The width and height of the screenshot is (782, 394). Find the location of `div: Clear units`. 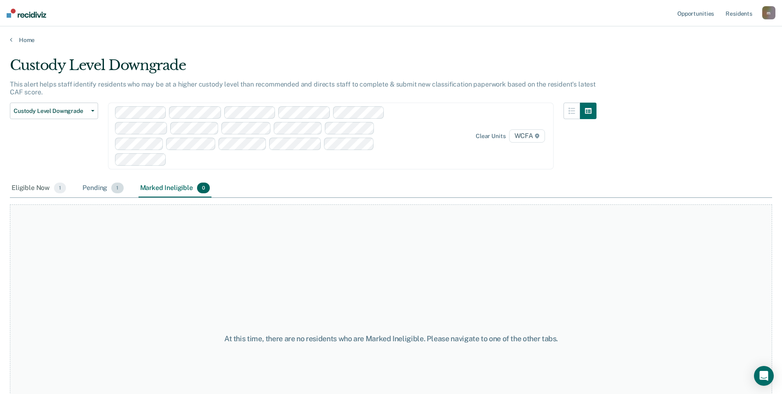

div: Clear units is located at coordinates (491, 136).